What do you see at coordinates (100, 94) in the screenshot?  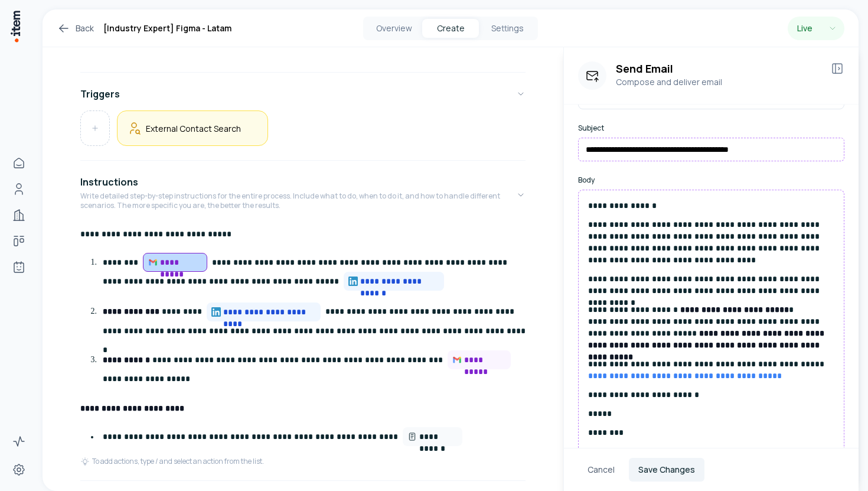 I see `h4: Triggers` at bounding box center [100, 94].